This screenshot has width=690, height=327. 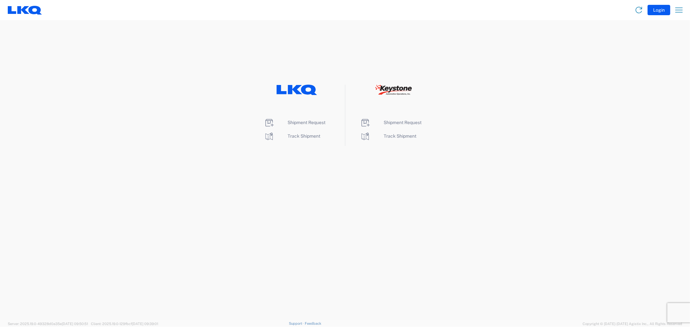 I want to click on a: Support, so click(x=297, y=324).